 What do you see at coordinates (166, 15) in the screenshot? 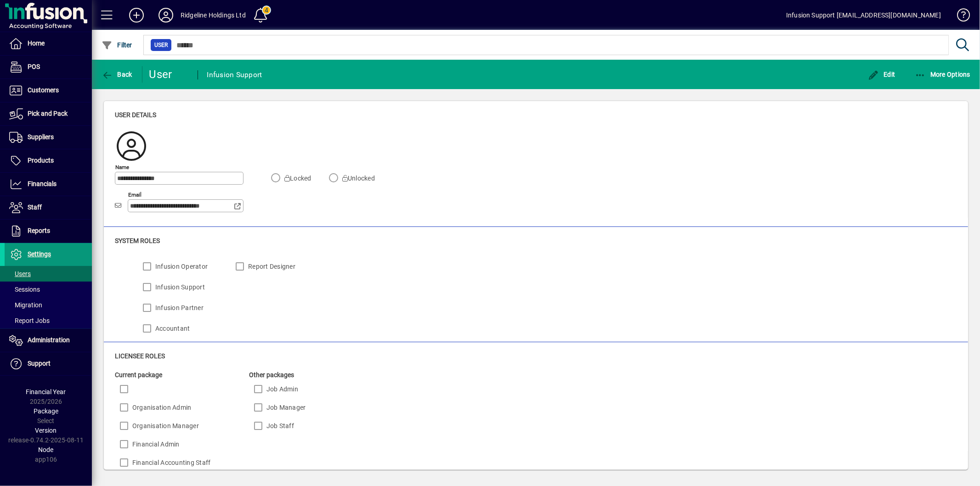
I see `button: Profile` at bounding box center [166, 15].